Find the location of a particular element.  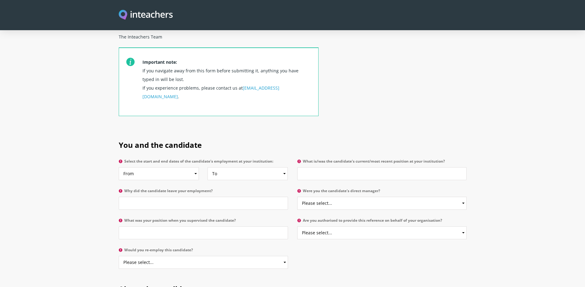

img: Inteachers is located at coordinates (146, 15).